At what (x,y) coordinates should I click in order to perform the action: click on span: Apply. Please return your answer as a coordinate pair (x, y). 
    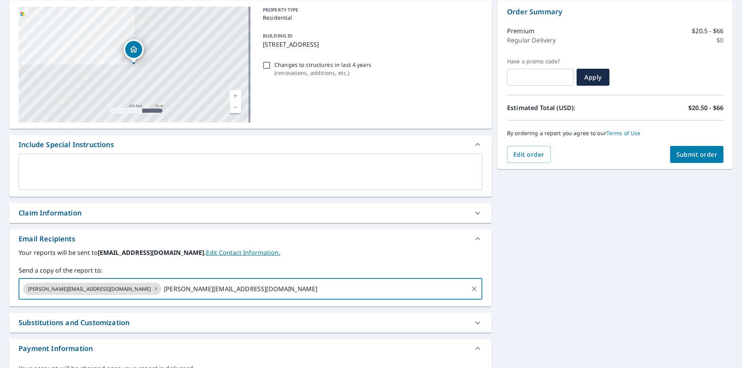
    Looking at the image, I should click on (593, 77).